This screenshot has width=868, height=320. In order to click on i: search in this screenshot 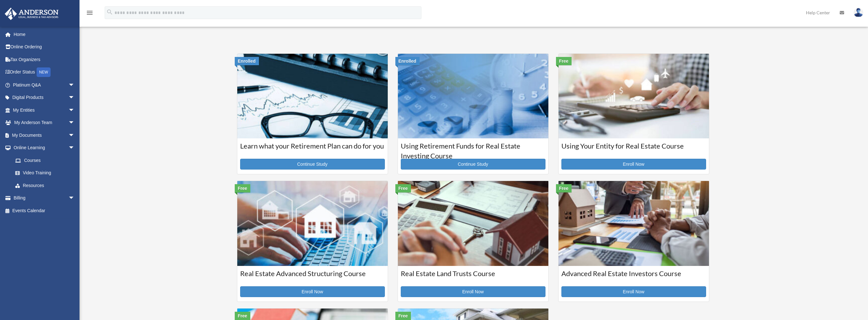, I will do `click(110, 12)`.